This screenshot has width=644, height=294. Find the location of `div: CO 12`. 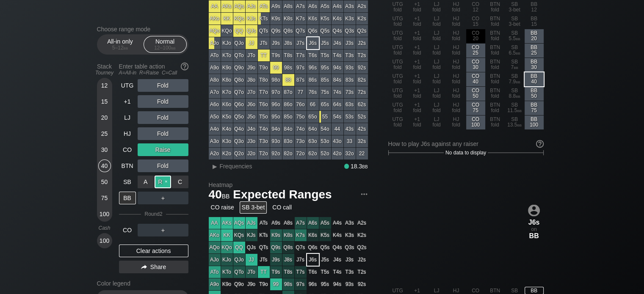

div: CO 12 is located at coordinates (475, 7).